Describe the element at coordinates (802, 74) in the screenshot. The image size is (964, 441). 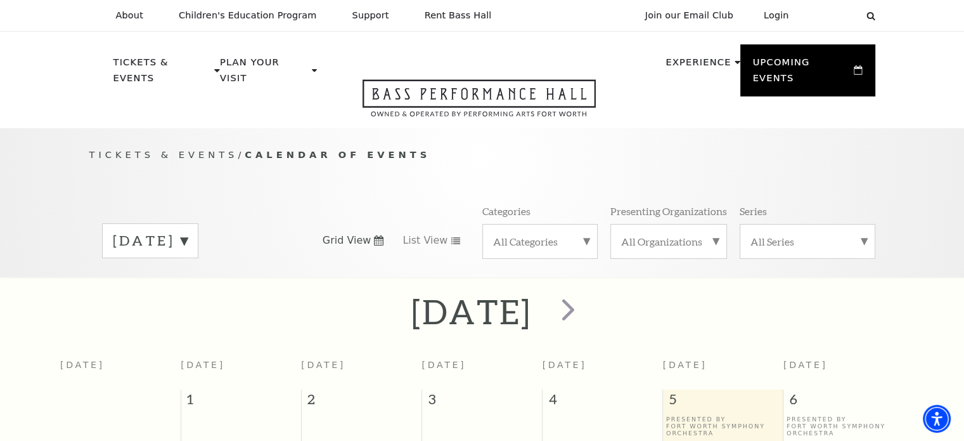
I see `p: Upcoming Events` at that location.